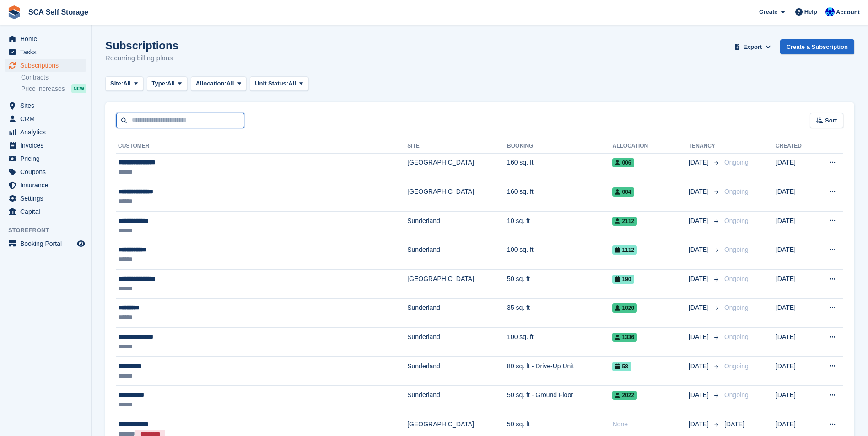 The width and height of the screenshot is (868, 436). I want to click on span: Invoices, so click(47, 145).